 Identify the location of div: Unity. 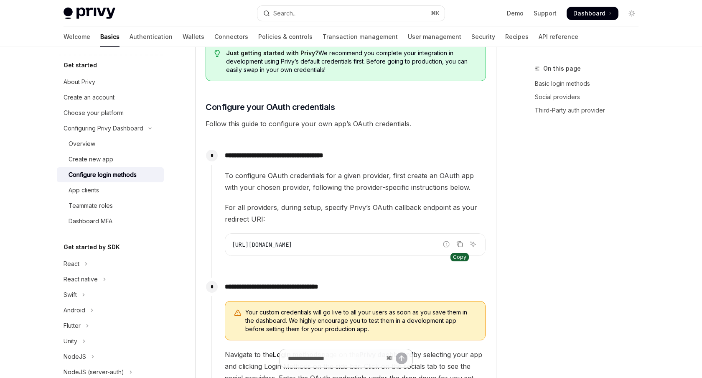
(70, 341).